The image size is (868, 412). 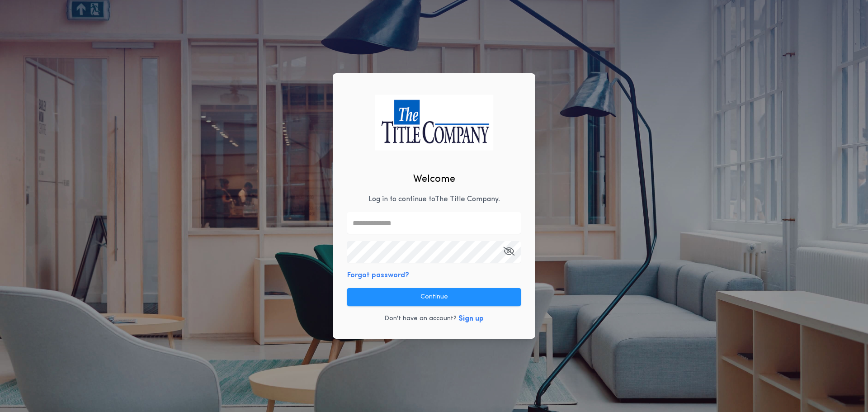 What do you see at coordinates (434, 199) in the screenshot?
I see `p: Log in to continue to The Title Company .` at bounding box center [434, 199].